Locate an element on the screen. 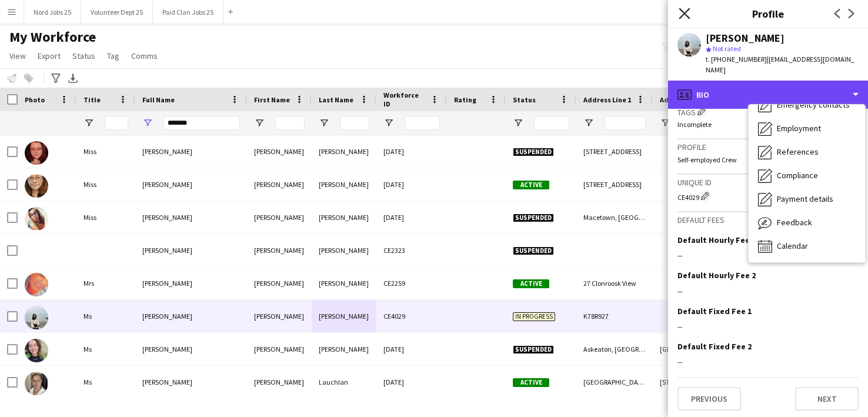 This screenshot has width=868, height=417. div: Lauchlan is located at coordinates (344, 382).